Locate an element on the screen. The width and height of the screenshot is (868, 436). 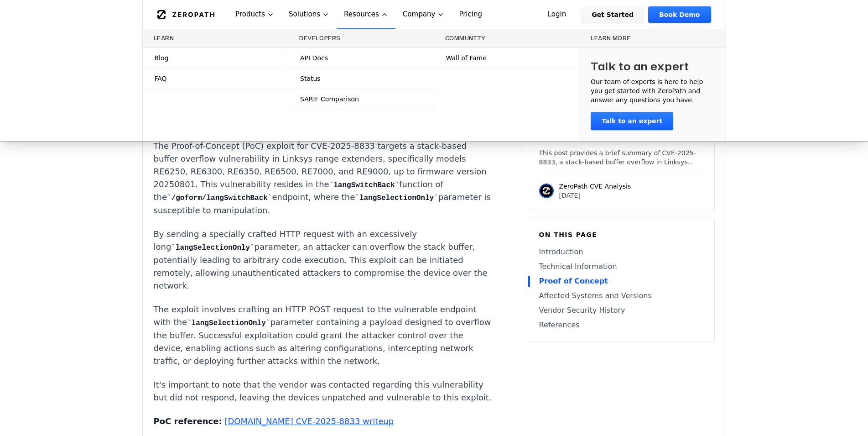
a: References is located at coordinates (621, 325).